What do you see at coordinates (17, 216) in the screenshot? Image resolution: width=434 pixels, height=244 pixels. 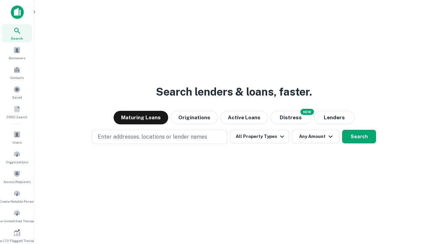 I see `div: Review Unmatched Transactions` at bounding box center [17, 216].